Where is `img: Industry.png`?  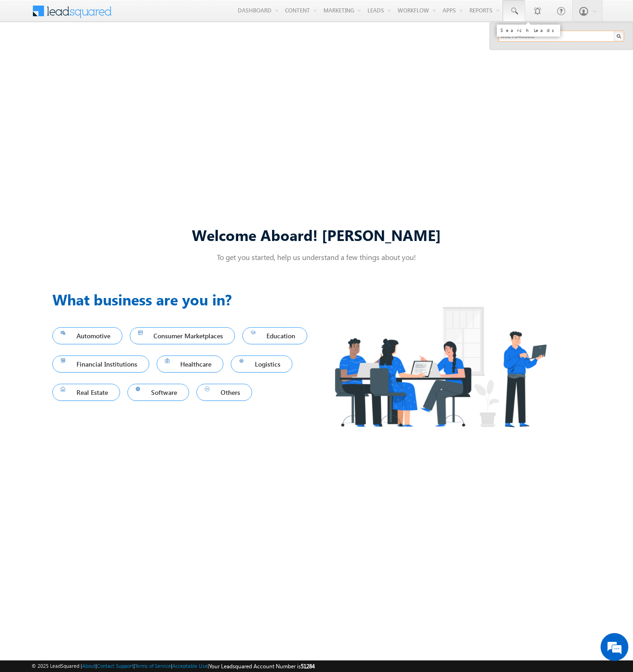 img: Industry.png is located at coordinates (440, 367).